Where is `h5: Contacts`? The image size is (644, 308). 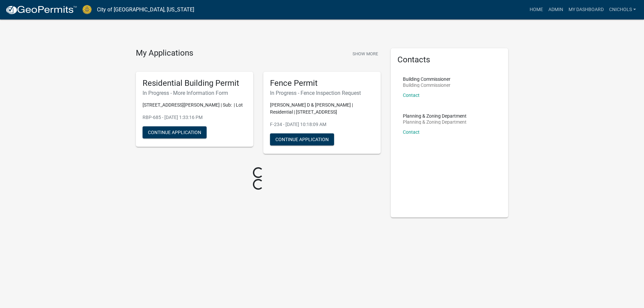 h5: Contacts is located at coordinates (449, 60).